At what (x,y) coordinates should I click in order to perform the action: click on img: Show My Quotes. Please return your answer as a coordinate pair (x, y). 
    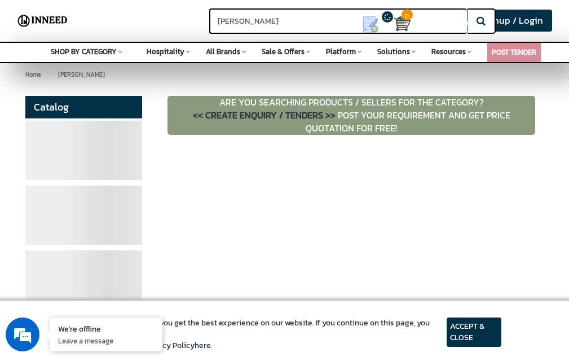
    Looking at the image, I should click on (371, 24).